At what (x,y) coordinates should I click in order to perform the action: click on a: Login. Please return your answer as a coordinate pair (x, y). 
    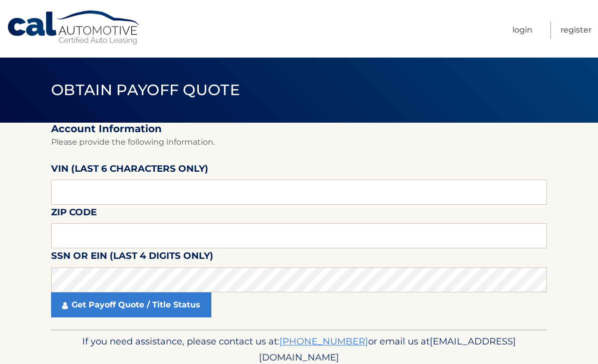
    Looking at the image, I should click on (522, 30).